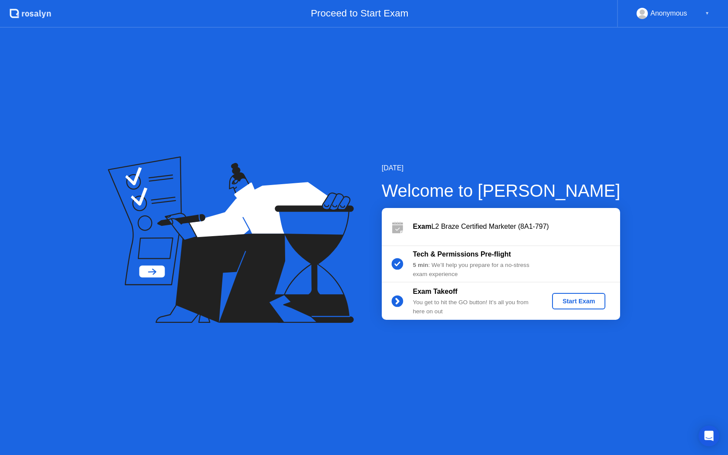 The width and height of the screenshot is (728, 455). Describe the element at coordinates (669, 13) in the screenshot. I see `div: Anonymous` at that location.